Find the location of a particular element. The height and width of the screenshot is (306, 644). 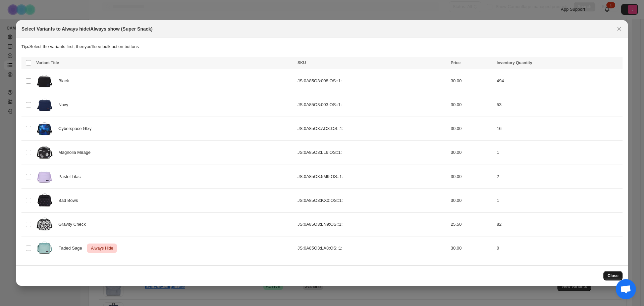

span: Black is located at coordinates (65, 81).